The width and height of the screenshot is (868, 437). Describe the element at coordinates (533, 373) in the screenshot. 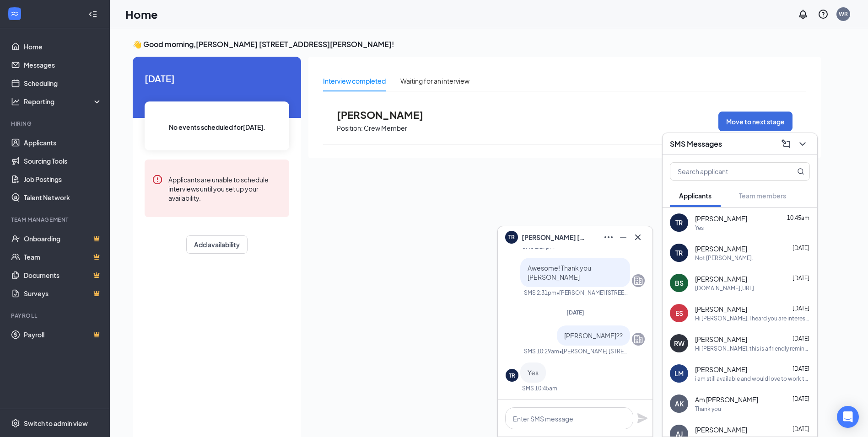

I see `span: Yes` at that location.